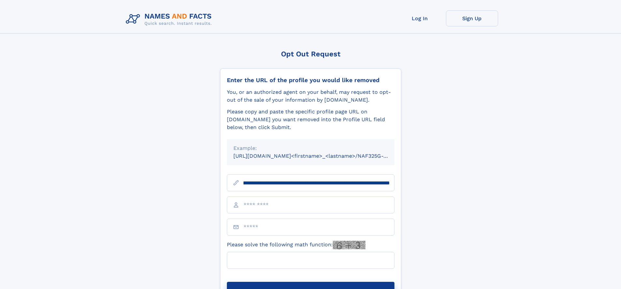 The width and height of the screenshot is (621, 289). I want to click on div: You, or an authorized agent on your behalf, may request to opt-out of the sale of your informatio..., so click(310, 96).